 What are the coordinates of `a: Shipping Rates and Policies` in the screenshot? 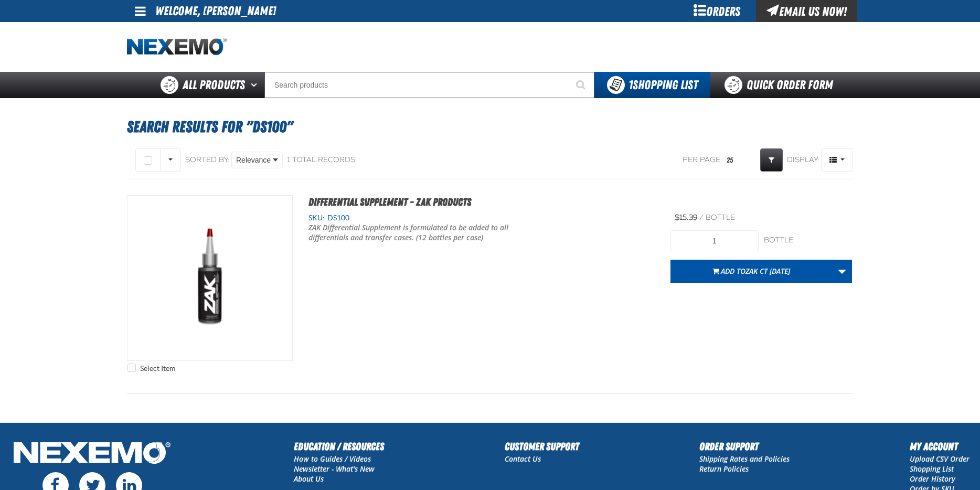 It's located at (744, 459).